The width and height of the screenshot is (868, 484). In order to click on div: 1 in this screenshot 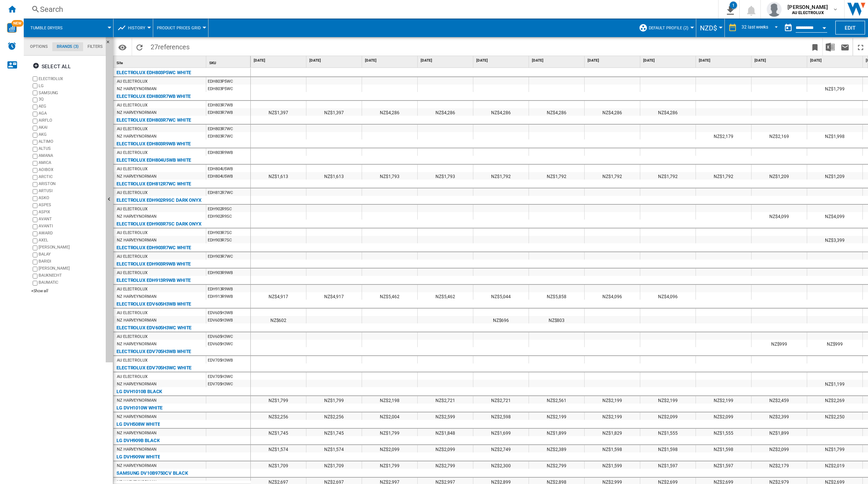, I will do `click(733, 5)`.